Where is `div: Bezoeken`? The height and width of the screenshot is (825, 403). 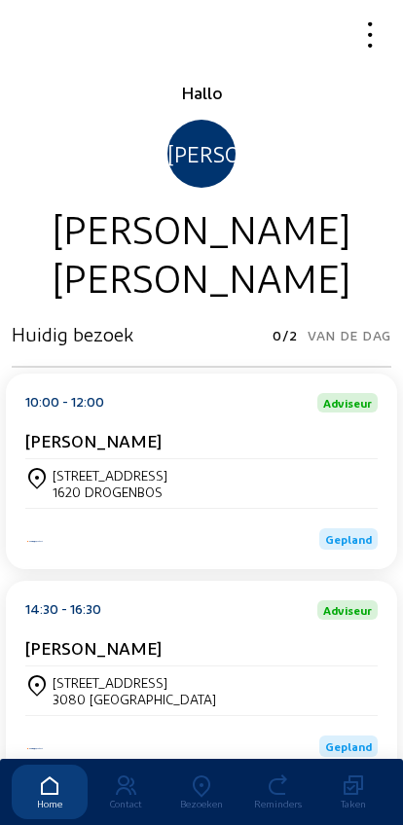
div: Bezoeken is located at coordinates (201, 803).